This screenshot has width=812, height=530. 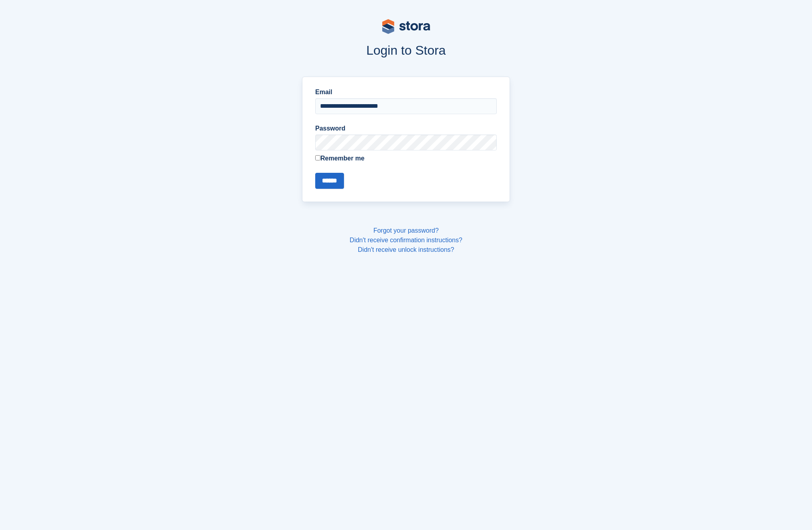 What do you see at coordinates (406, 129) in the screenshot?
I see `label: Password` at bounding box center [406, 129].